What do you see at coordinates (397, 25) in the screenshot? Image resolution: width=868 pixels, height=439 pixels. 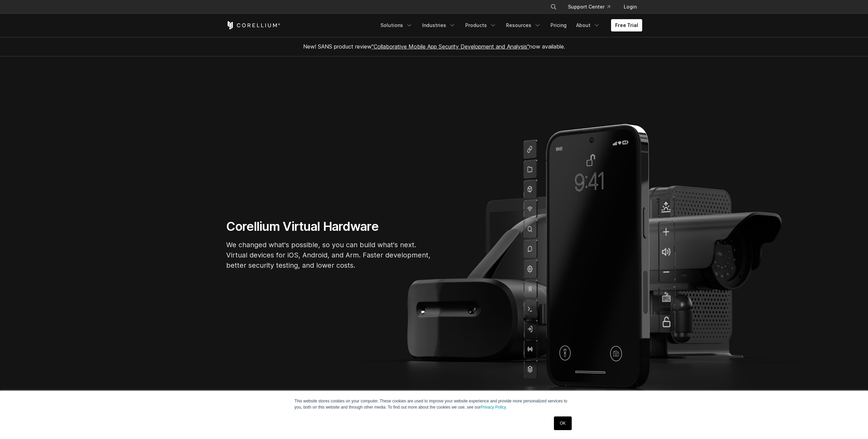 I see `a: Solutions` at bounding box center [397, 25].